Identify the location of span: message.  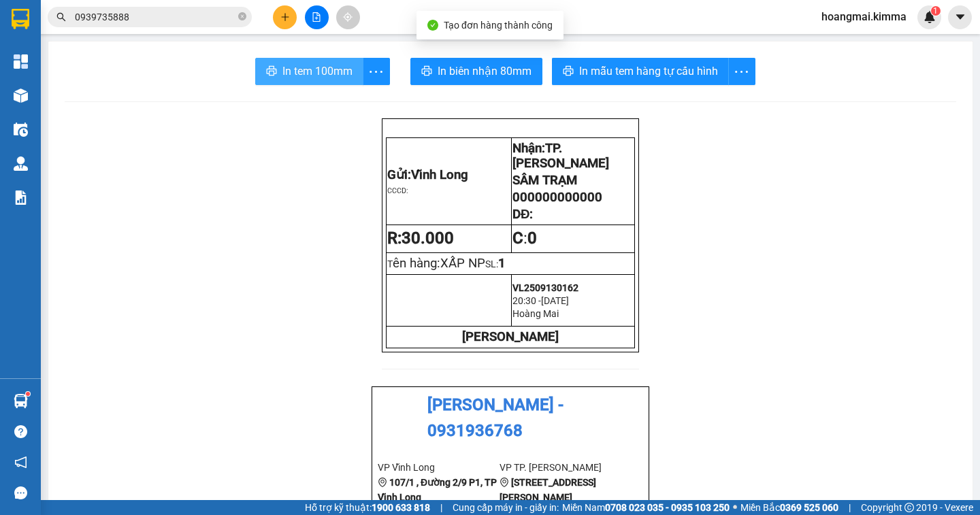
(20, 493).